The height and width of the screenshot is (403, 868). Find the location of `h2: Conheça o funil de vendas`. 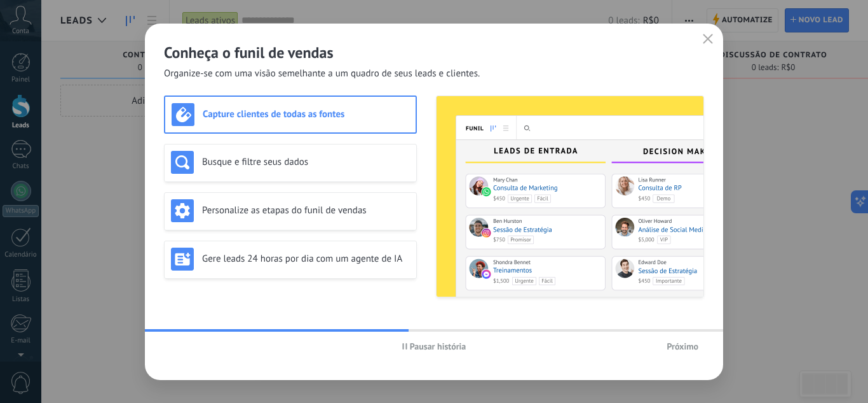

h2: Conheça o funil de vendas is located at coordinates (434, 52).